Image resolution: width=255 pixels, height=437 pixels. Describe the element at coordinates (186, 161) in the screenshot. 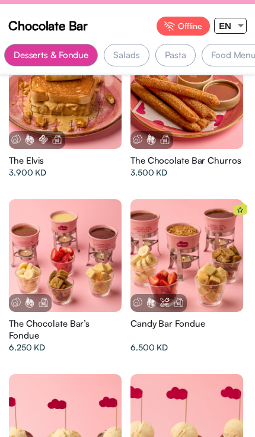

I see `span: The Chocolate Bar Churros` at that location.